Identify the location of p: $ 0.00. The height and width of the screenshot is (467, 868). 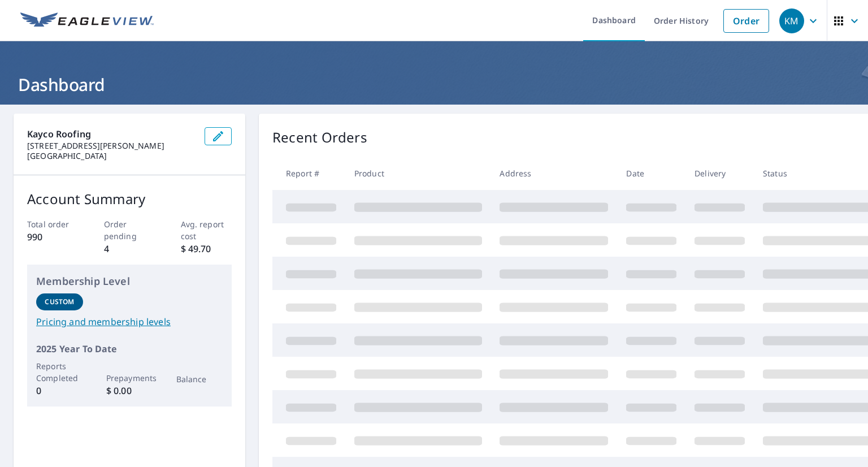
(130, 391).